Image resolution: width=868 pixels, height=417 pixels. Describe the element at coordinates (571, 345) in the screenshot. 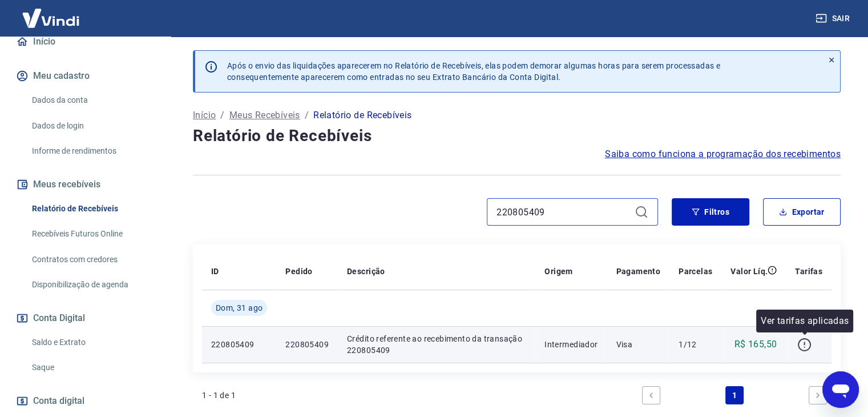

I see `p: Intermediador` at that location.